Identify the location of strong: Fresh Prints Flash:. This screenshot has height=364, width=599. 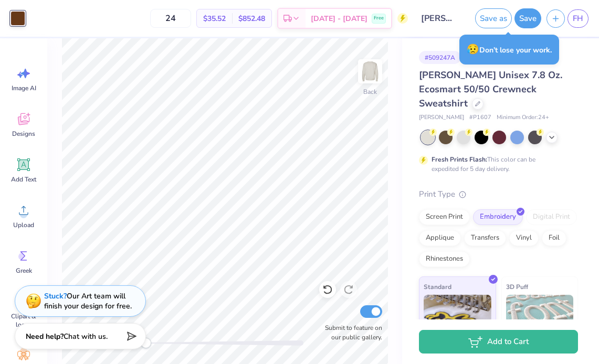
(459, 159).